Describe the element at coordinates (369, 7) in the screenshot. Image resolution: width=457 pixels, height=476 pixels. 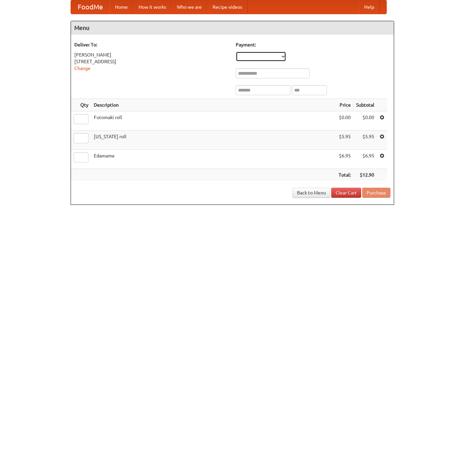
I see `a: Help` at that location.